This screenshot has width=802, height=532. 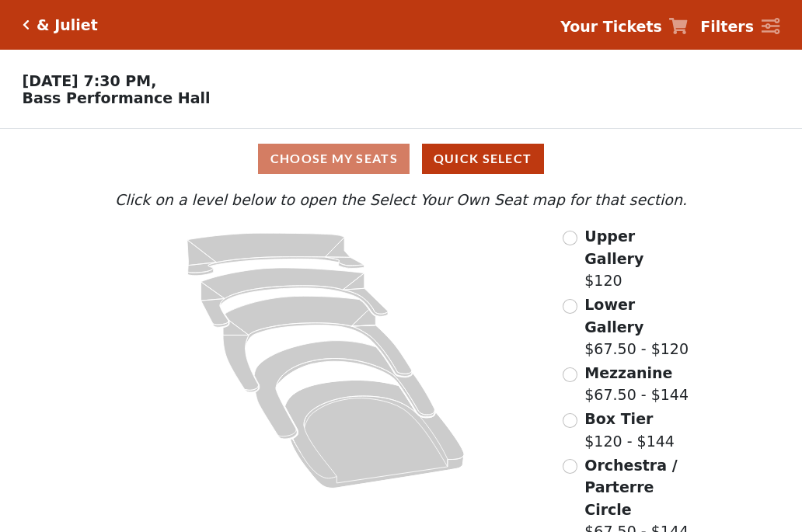 What do you see at coordinates (619, 419) in the screenshot?
I see `span: Box Tier` at bounding box center [619, 419].